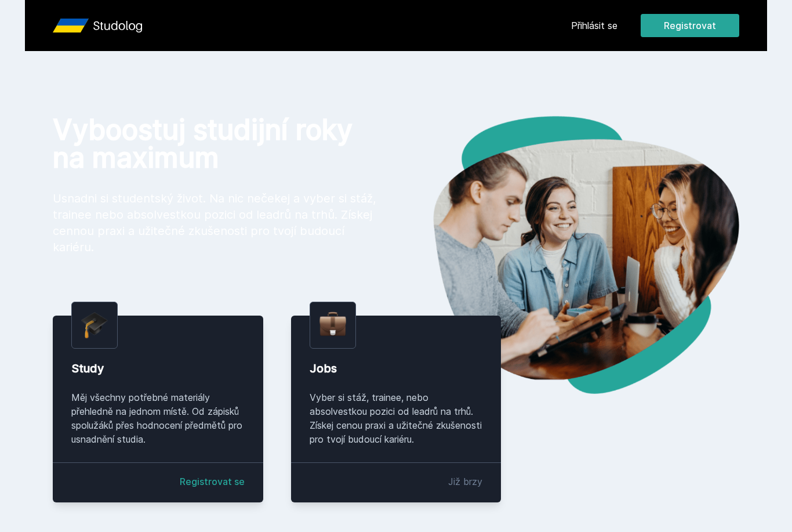  Describe the element at coordinates (568, 254) in the screenshot. I see `img: hero.png` at that location.